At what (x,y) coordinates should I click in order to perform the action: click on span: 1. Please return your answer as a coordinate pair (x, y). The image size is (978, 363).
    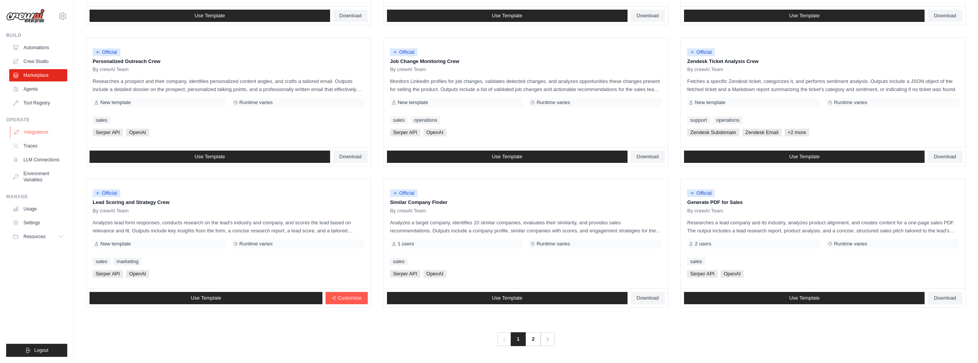
    Looking at the image, I should click on (518, 339).